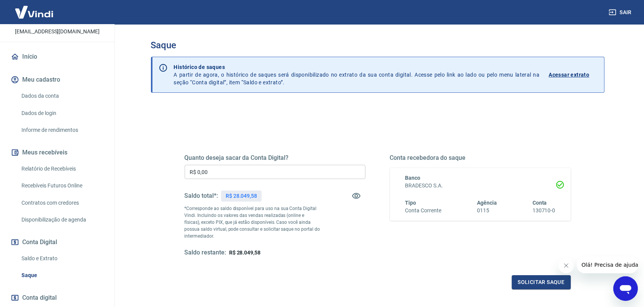 The height and width of the screenshot is (307, 644). What do you see at coordinates (357, 75) in the screenshot?
I see `p: A partir de agora, o histórico de saques será disponibilizado no extrato da sua conta digital. Ac...` at bounding box center [357, 75].